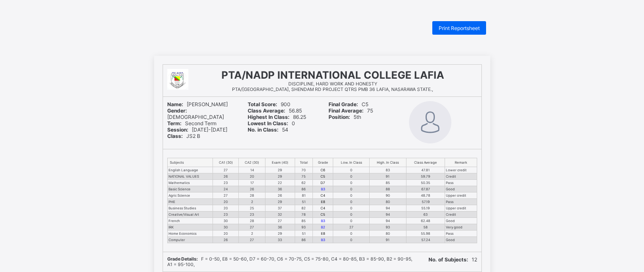  I want to click on td: 14, so click(252, 170).